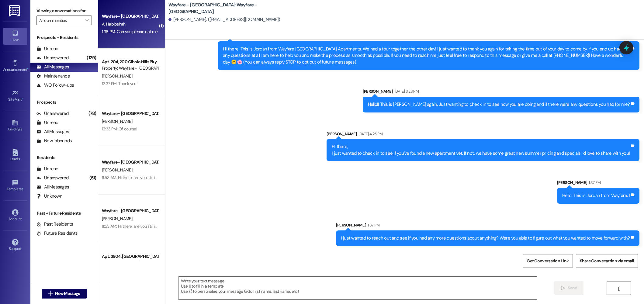 The image size is (644, 304). I want to click on div: 12:37 PM: Thank you!, so click(119, 83).